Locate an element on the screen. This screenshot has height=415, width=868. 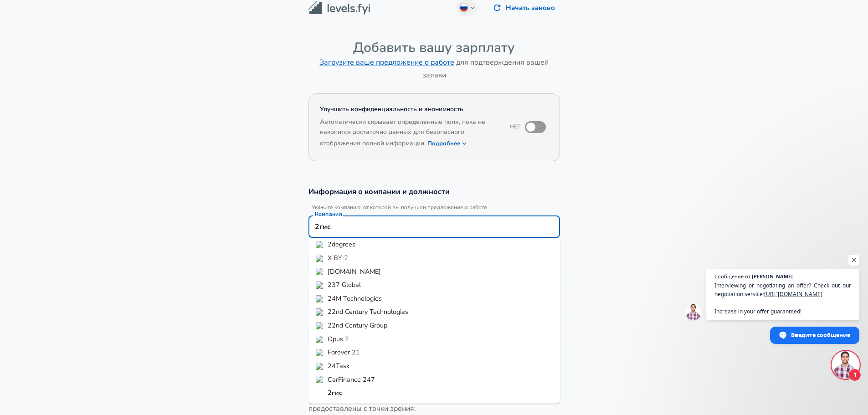
img: xby2.com is located at coordinates (320, 259).